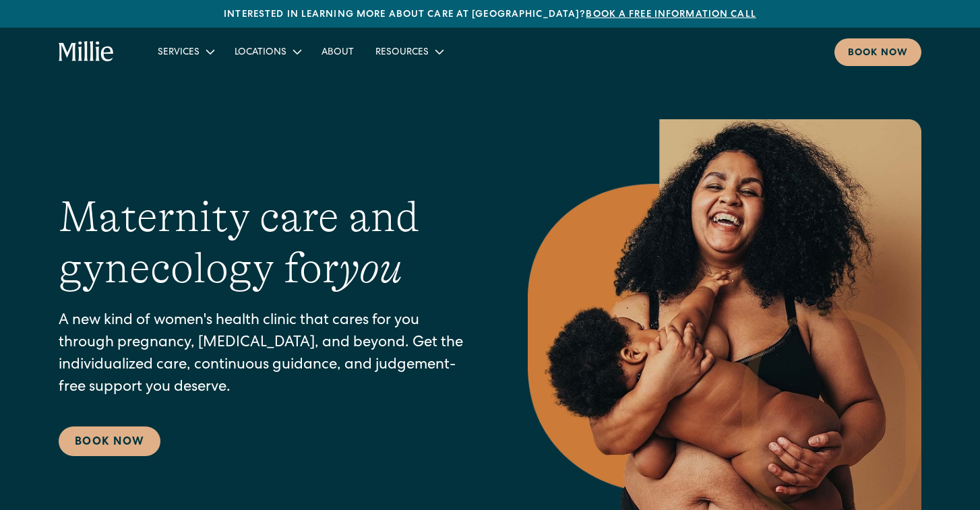 The image size is (980, 510). I want to click on h1: Maternity care and gynecology for, so click(266, 243).